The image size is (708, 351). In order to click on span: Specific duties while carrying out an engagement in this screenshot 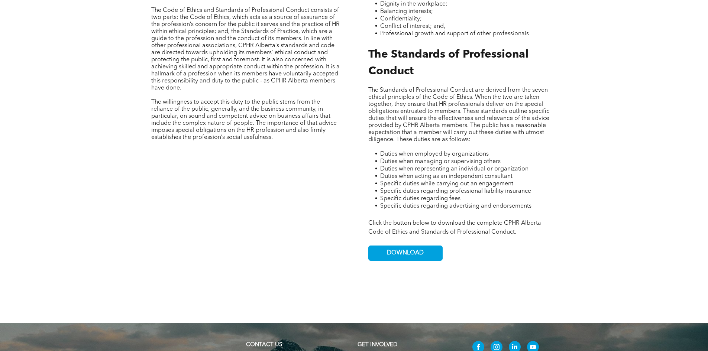, I will do `click(447, 184)`.